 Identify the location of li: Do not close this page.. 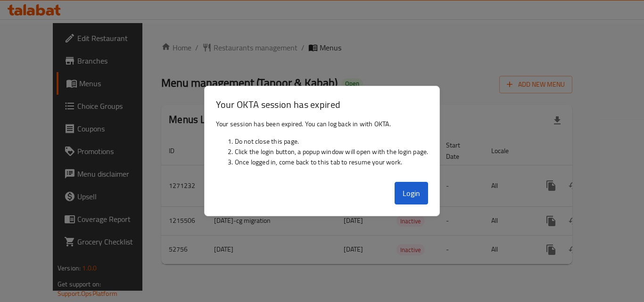
(331, 141).